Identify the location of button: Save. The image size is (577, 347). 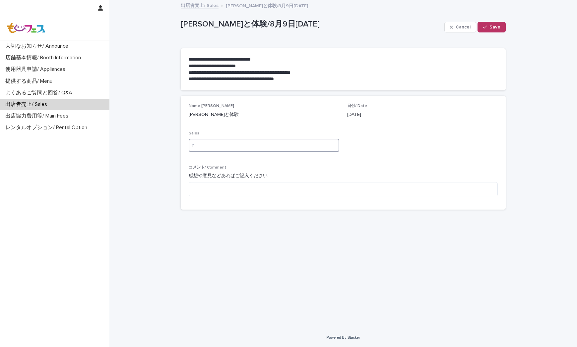
(491, 27).